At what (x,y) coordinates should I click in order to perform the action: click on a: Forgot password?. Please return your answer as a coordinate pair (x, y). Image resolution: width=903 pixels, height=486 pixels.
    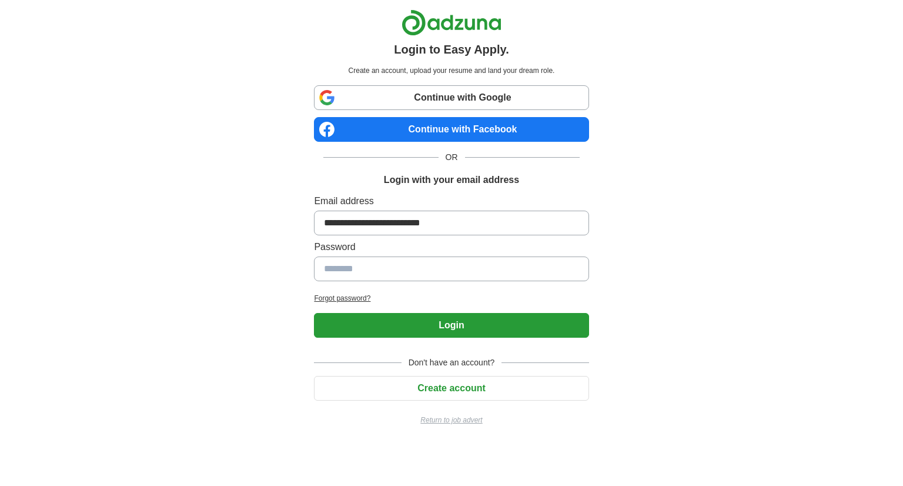
    Looking at the image, I should click on (451, 298).